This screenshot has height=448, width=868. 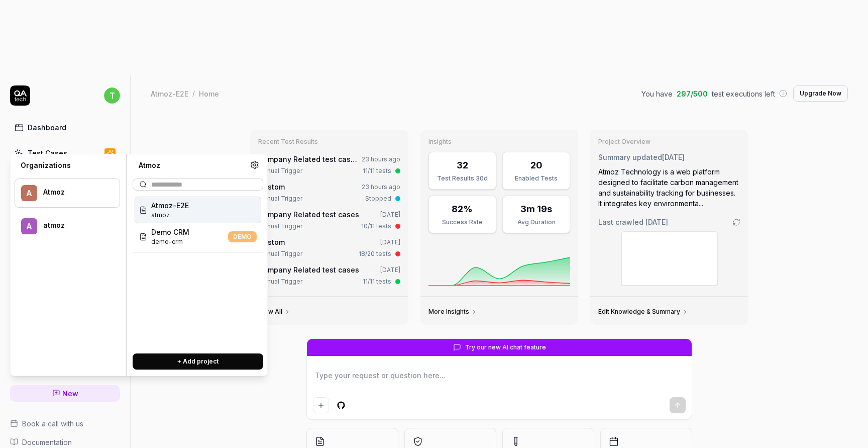 What do you see at coordinates (65, 423) in the screenshot?
I see `a: Book a call with us` at bounding box center [65, 423].